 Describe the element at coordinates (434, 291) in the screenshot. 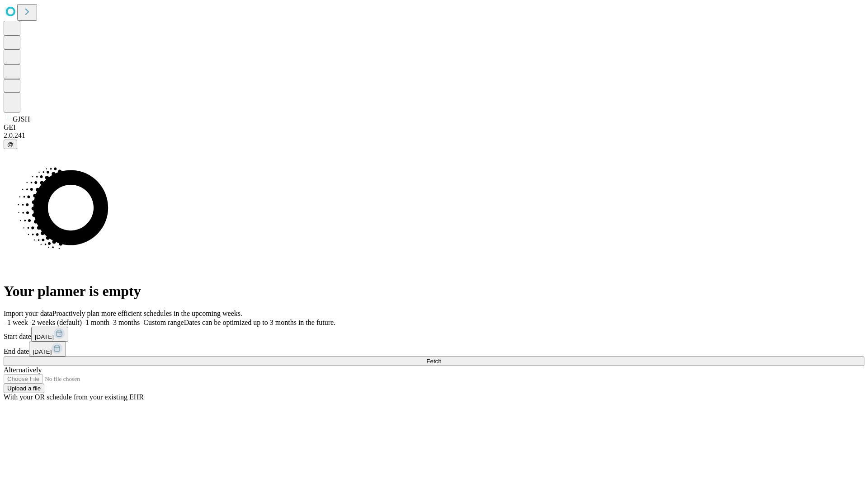

I see `h1: Your planner is empty` at that location.